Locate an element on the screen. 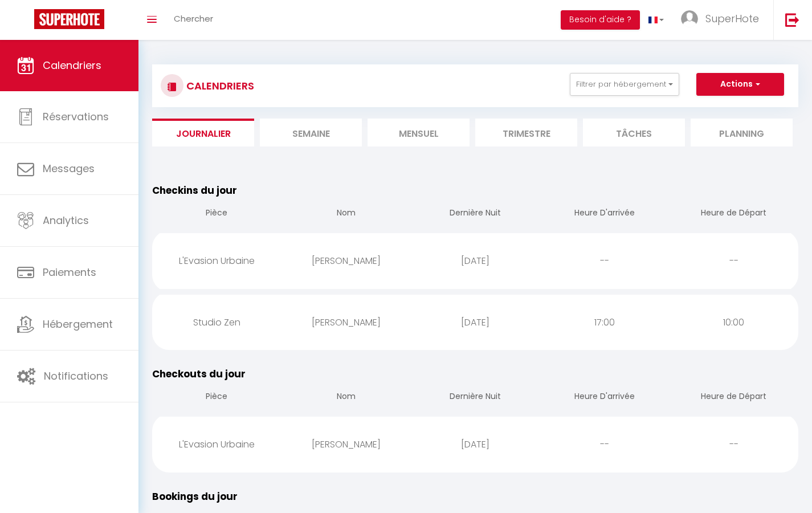  button: Actions is located at coordinates (740, 84).